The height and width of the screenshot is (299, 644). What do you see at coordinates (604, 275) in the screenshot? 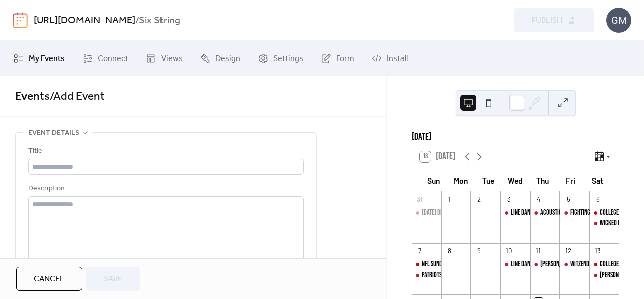
I see `div: TIMMY BROWN` at bounding box center [604, 275].